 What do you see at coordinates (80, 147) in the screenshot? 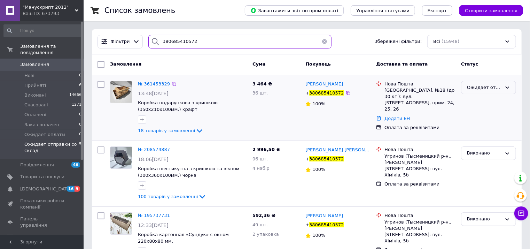
I see `span: 5` at bounding box center [80, 147].